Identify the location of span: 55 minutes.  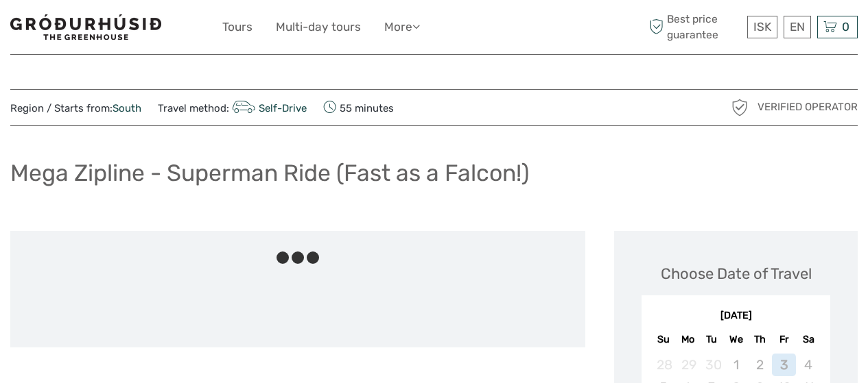
(358, 108).